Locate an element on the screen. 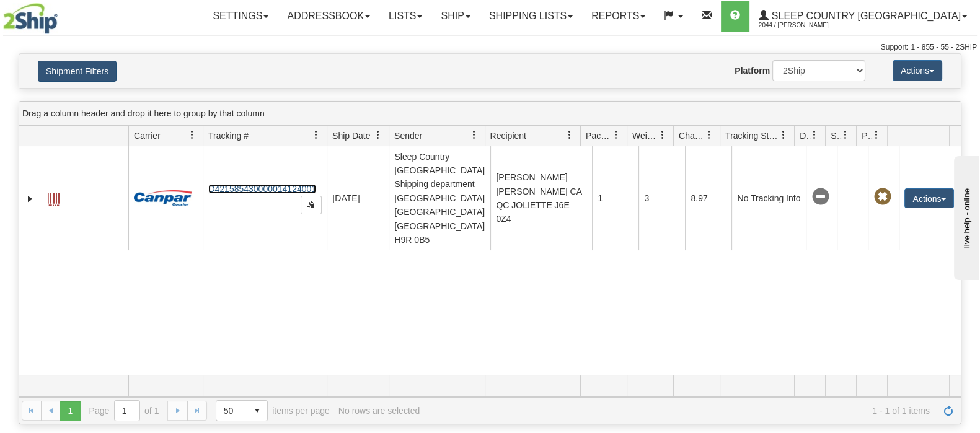 This screenshot has height=433, width=980. button: Shipment Filters is located at coordinates (77, 71).